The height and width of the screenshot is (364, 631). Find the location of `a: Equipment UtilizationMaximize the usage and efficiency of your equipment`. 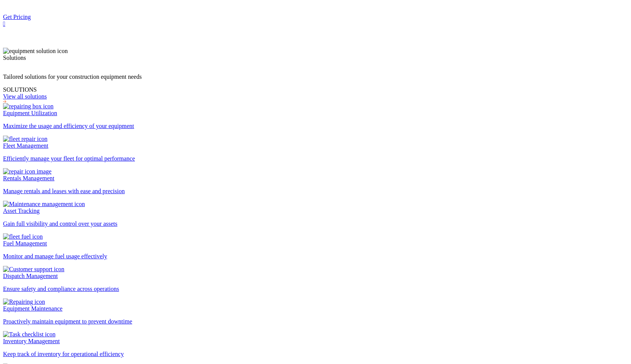

a: Equipment UtilizationMaximize the usage and efficiency of your equipment is located at coordinates (315, 116).